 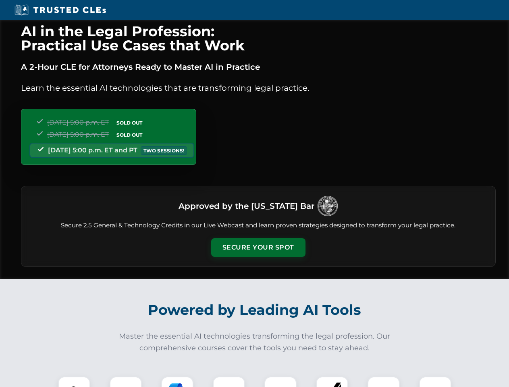 I want to click on h2: Powered by Leading AI Tools, so click(x=255, y=310).